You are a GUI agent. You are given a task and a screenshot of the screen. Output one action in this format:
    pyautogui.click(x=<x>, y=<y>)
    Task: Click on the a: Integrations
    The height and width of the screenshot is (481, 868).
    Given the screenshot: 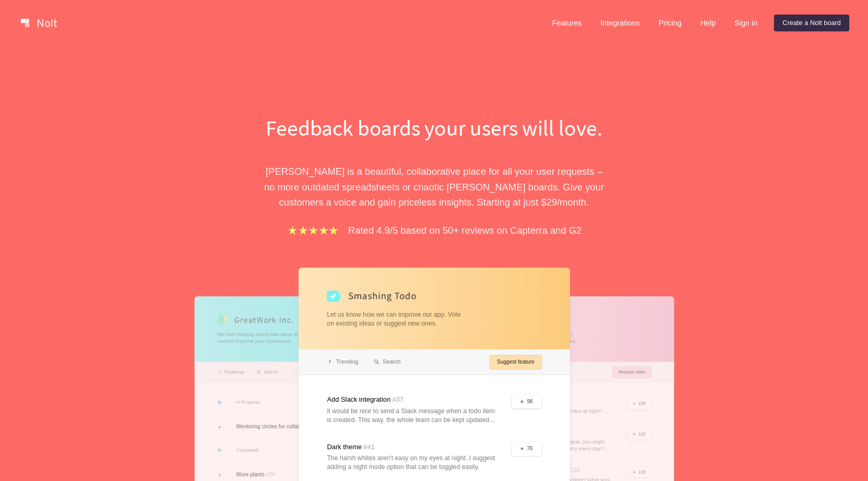 What is the action you would take?
    pyautogui.click(x=619, y=23)
    